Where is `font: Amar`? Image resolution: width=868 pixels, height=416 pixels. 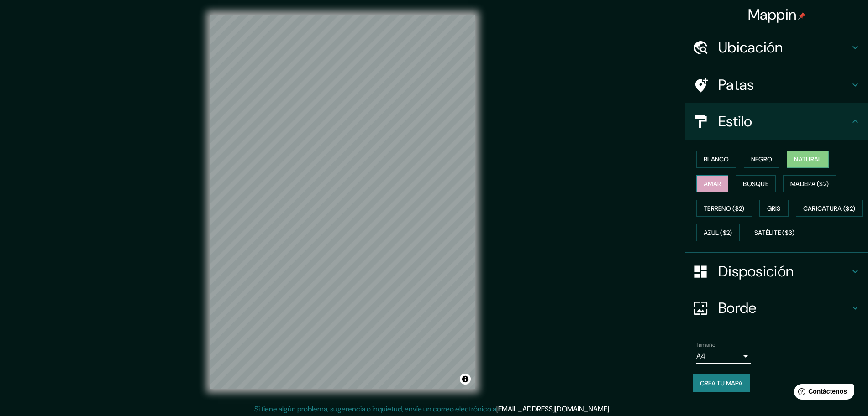 font: Amar is located at coordinates (713, 184).